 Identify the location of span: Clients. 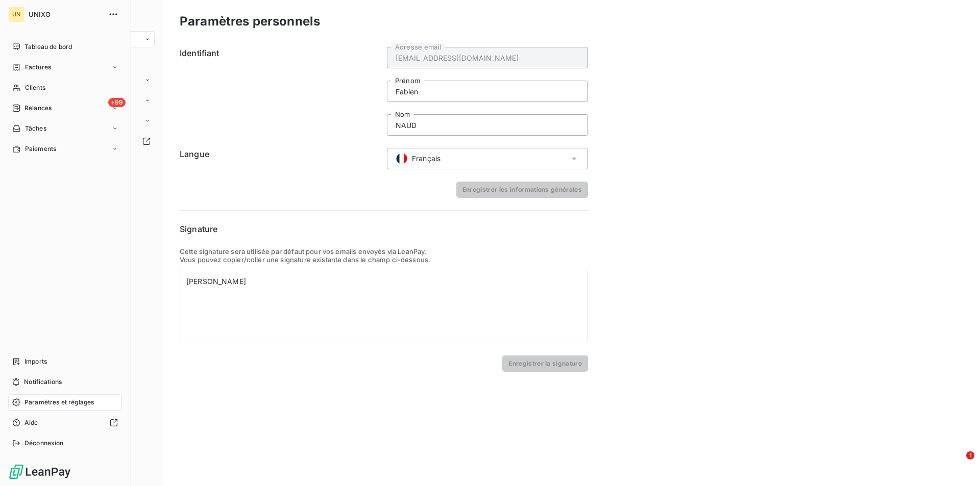
(35, 88).